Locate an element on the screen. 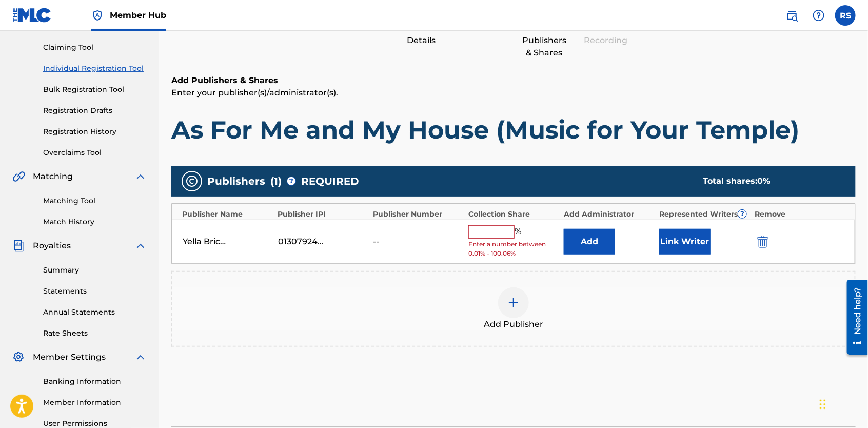 The image size is (868, 428). button: Link Writer is located at coordinates (685, 242).